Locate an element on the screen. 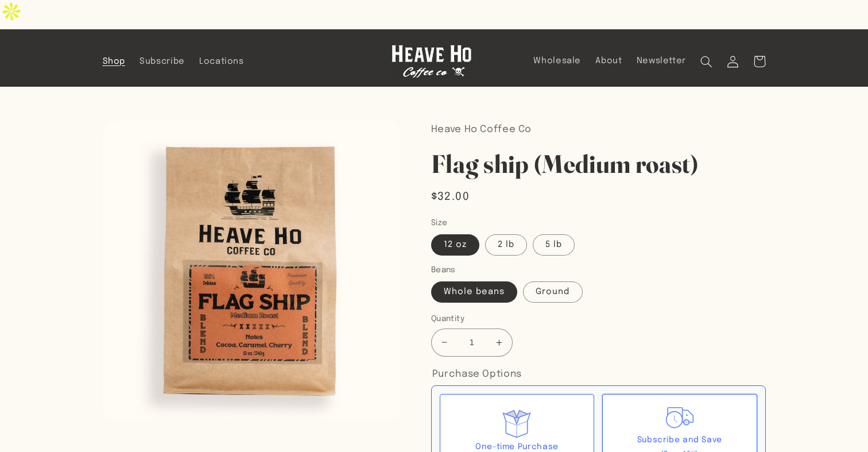 The image size is (868, 452). a: About is located at coordinates (609, 61).